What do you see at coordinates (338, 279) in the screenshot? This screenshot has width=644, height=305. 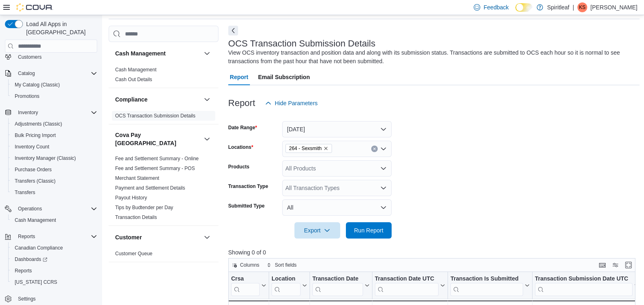 I see `div: Transaction Date` at bounding box center [338, 279].